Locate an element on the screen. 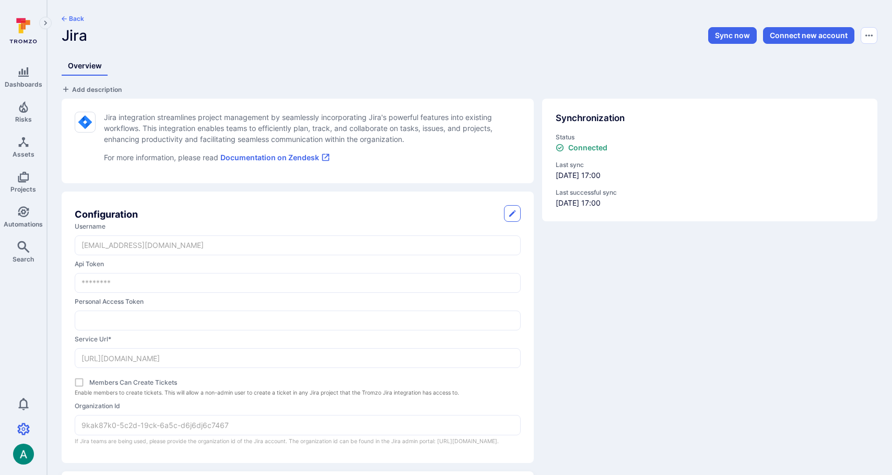 The image size is (892, 475). span: Risks is located at coordinates (24, 119).